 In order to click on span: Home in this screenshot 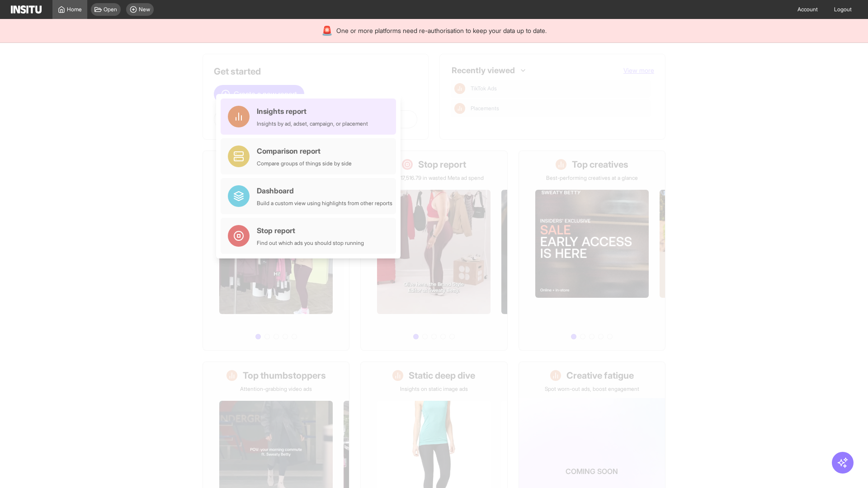, I will do `click(74, 10)`.